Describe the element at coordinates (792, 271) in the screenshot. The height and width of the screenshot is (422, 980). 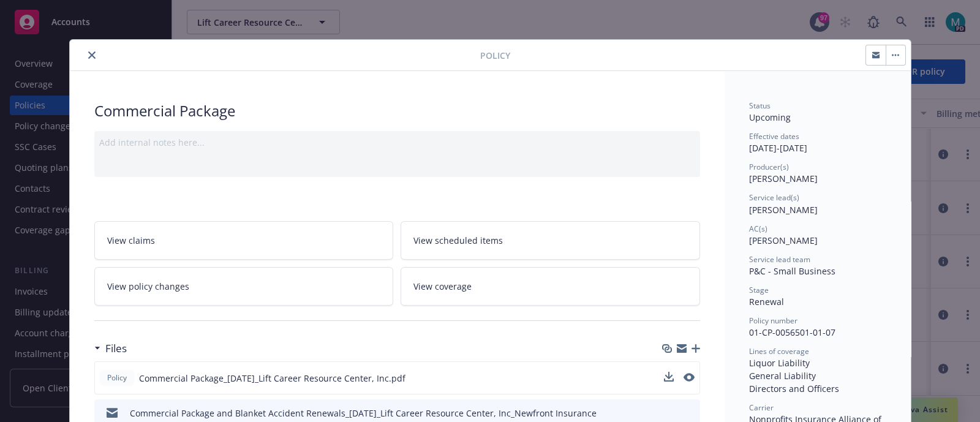
I see `span: P&C - Small Business` at that location.